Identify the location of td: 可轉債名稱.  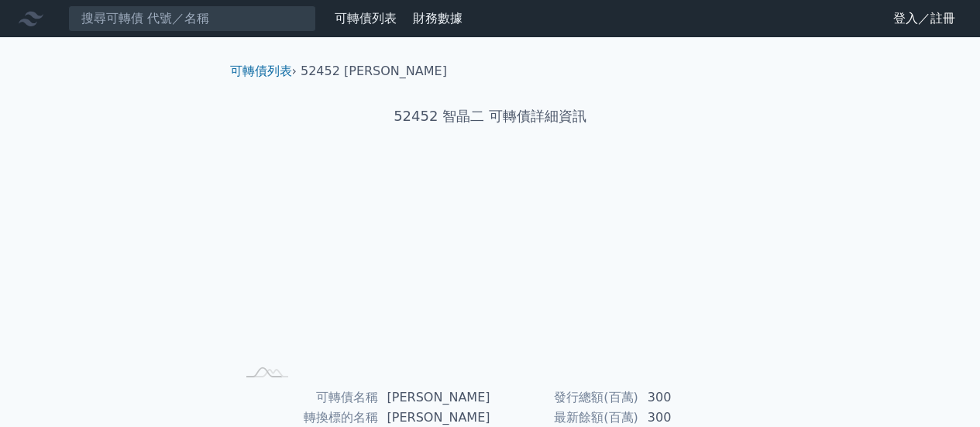
(307, 397).